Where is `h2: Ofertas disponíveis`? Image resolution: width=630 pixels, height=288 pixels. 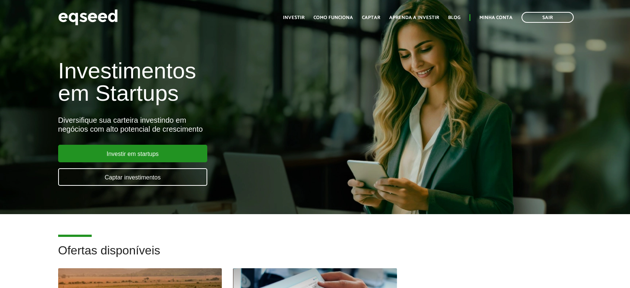
h2: Ofertas disponíveis is located at coordinates (315, 256).